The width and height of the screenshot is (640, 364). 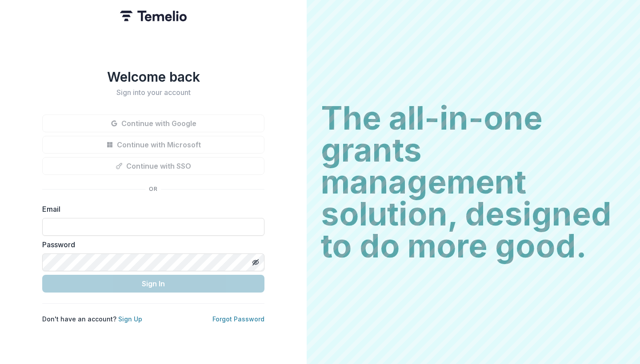 What do you see at coordinates (92, 319) in the screenshot?
I see `p: Don't have an account?` at bounding box center [92, 319].